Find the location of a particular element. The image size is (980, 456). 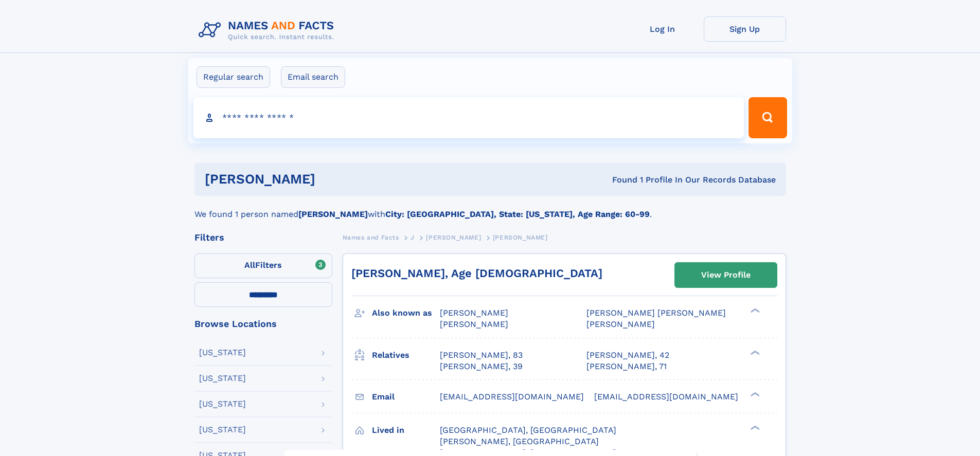

div: Browse Locations is located at coordinates (264, 324).